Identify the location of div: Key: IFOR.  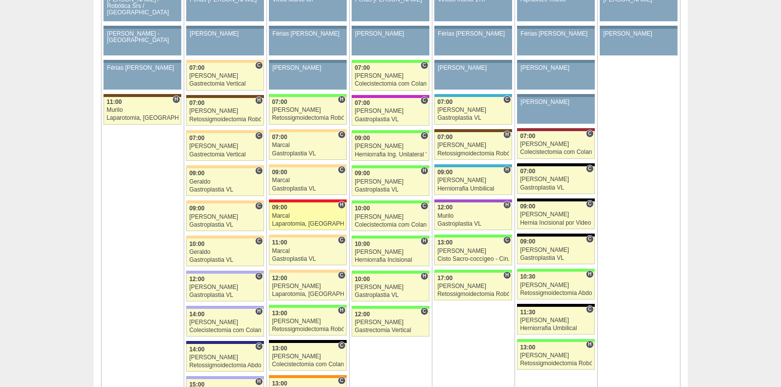
(473, 201).